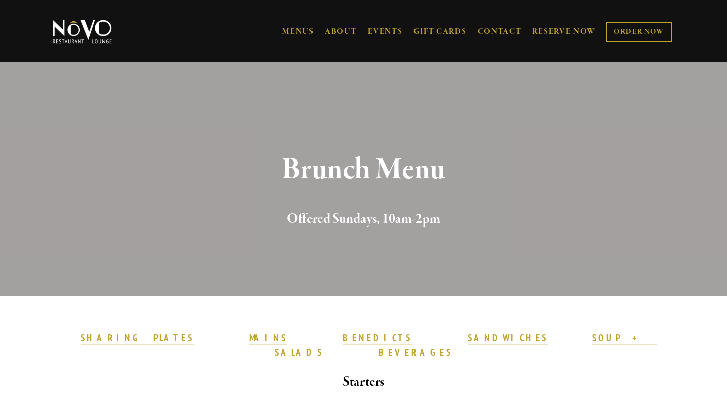 The image size is (727, 393). Describe the element at coordinates (298, 32) in the screenshot. I see `a: MENUS` at that location.